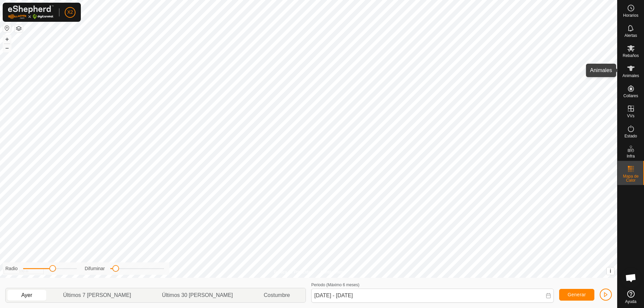 This screenshot has height=308, width=644. What do you see at coordinates (610, 271) in the screenshot?
I see `span: i` at bounding box center [610, 271].